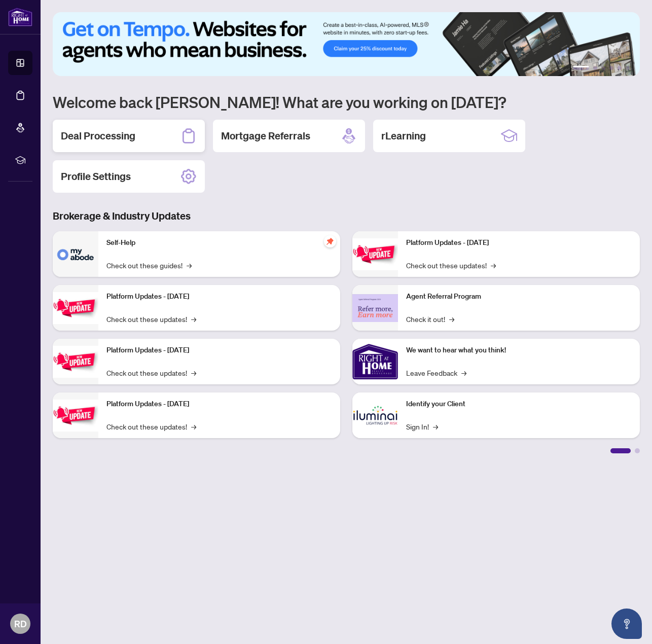 The height and width of the screenshot is (644, 652). Describe the element at coordinates (430, 319) in the screenshot. I see `a: Check it out!→` at that location.